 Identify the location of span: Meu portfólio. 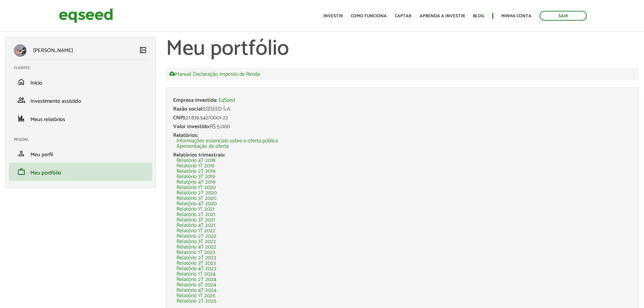
(46, 173).